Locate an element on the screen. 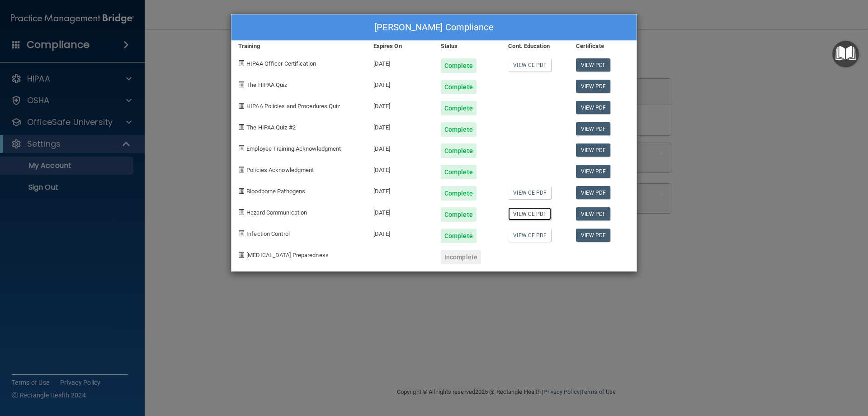 The width and height of the screenshot is (868, 416). span: Policies Acknowledgment is located at coordinates (280, 169).